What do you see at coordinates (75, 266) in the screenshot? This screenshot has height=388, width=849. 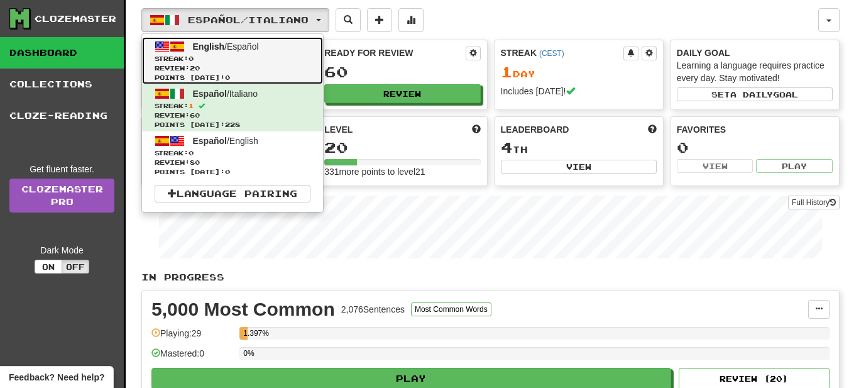 I see `button: Off` at bounding box center [75, 266].